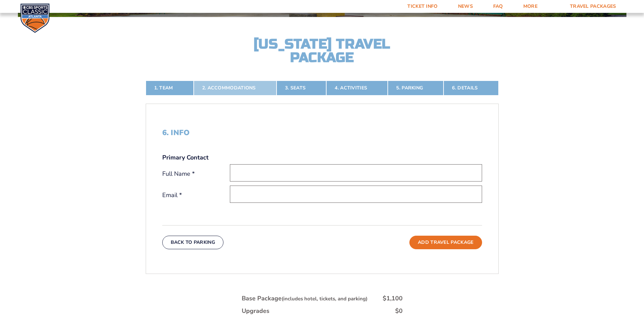  What do you see at coordinates (305, 298) in the screenshot?
I see `div: Base Package` at bounding box center [305, 298].